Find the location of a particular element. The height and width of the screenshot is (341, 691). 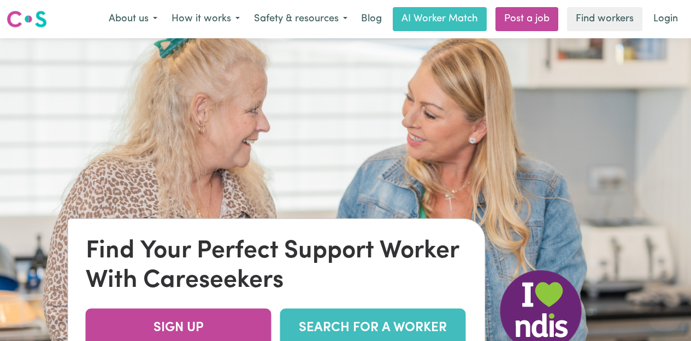

img: Careseekers logo is located at coordinates (27, 19).